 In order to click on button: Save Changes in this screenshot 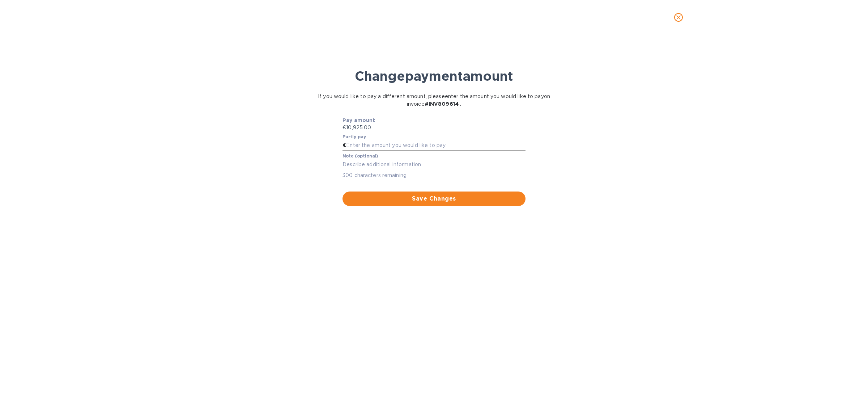, I will do `click(434, 199)`.